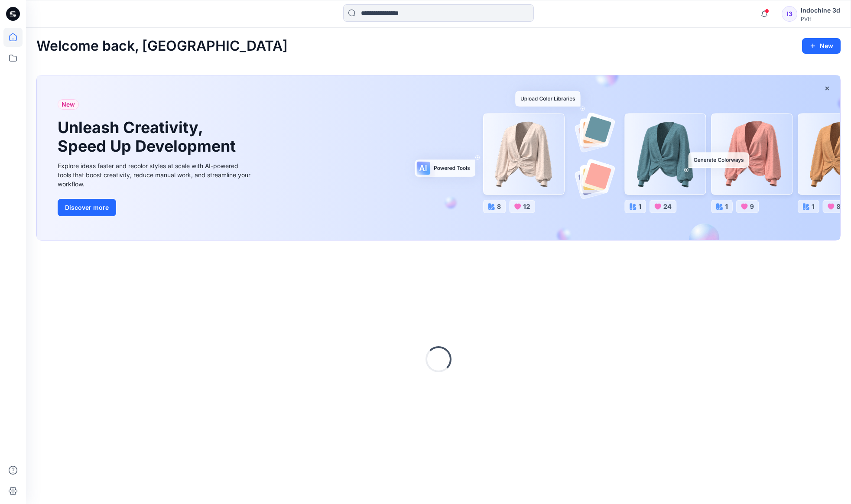 Image resolution: width=851 pixels, height=504 pixels. What do you see at coordinates (820, 18) in the screenshot?
I see `div: PVH` at bounding box center [820, 18].